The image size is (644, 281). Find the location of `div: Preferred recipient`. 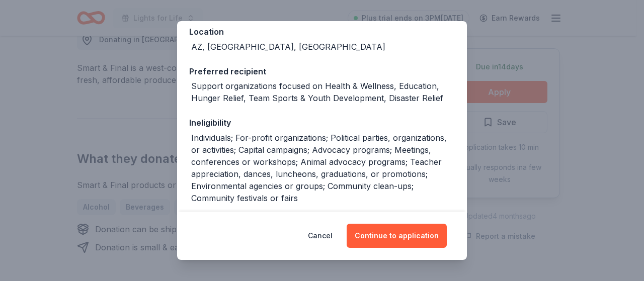

div: Preferred recipient is located at coordinates (322, 71).